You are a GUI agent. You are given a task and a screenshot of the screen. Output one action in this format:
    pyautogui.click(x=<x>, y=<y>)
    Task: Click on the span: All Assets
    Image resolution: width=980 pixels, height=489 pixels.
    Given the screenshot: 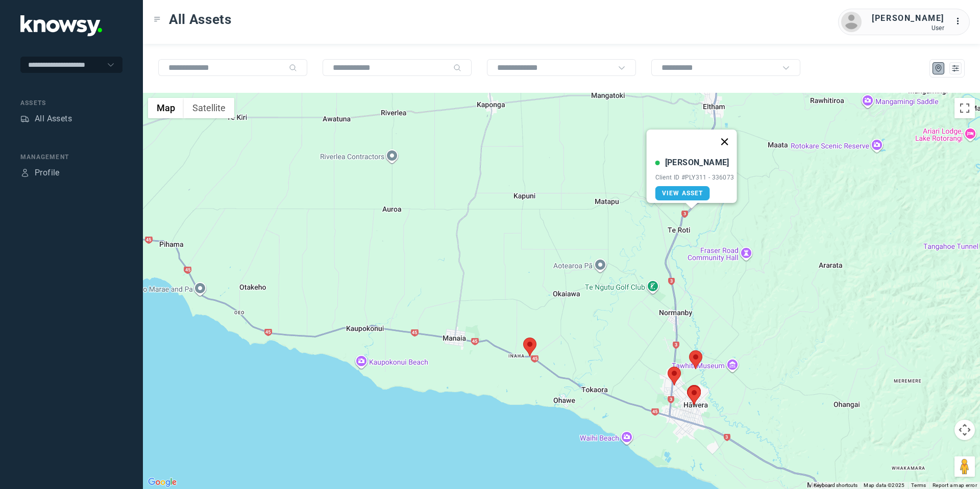 What is the action you would take?
    pyautogui.click(x=200, y=20)
    